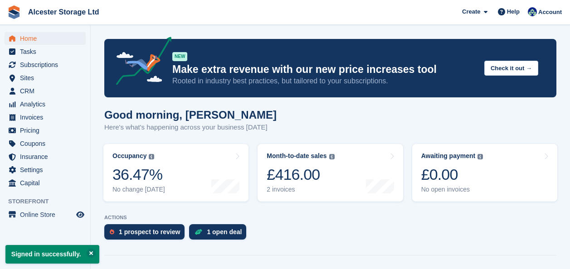 The image size is (570, 269). What do you see at coordinates (452, 189) in the screenshot?
I see `div: No open invoices` at bounding box center [452, 189].